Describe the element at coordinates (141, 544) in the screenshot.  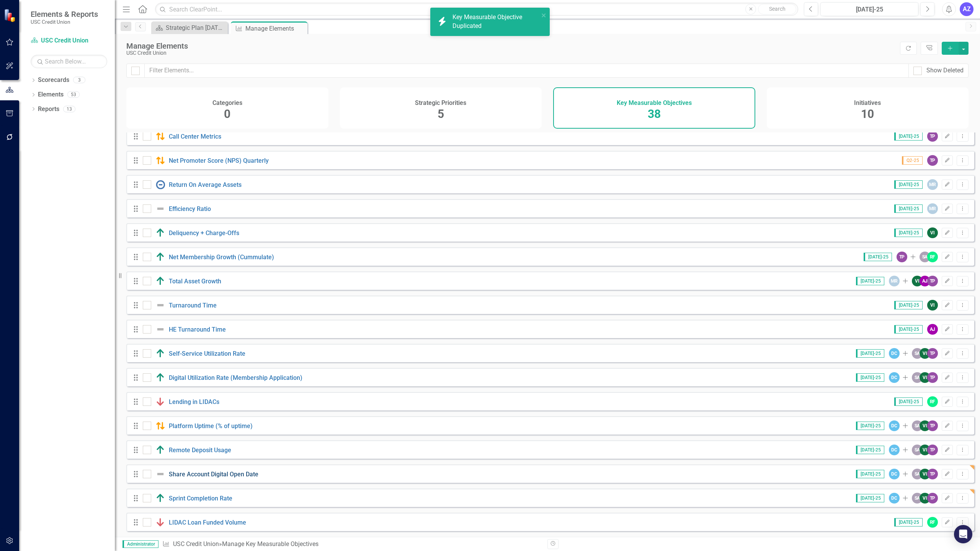
I see `span: Administrator` at that location.